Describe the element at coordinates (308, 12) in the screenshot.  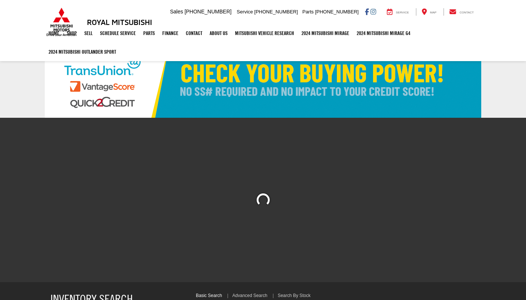
I see `span: Parts` at that location.